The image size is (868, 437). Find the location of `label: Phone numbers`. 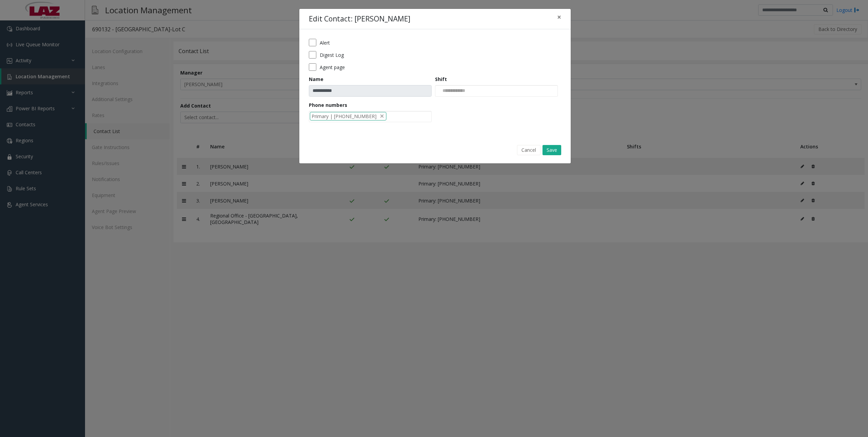

label: Phone numbers is located at coordinates (328, 105).